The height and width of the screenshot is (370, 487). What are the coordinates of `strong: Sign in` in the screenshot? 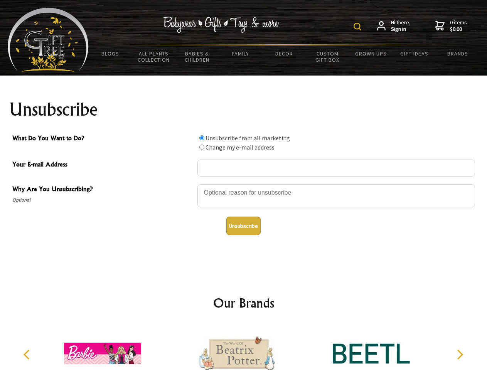 It's located at (400, 29).